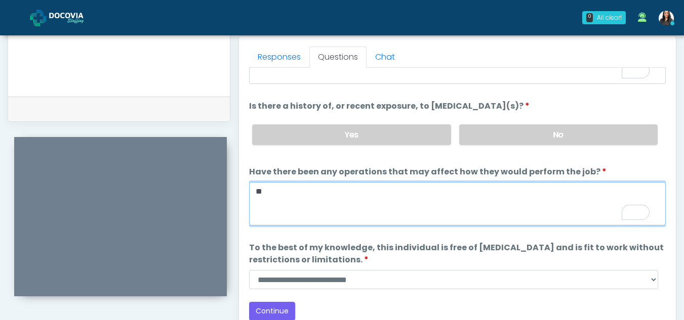 This screenshot has width=684, height=320. I want to click on label: No, so click(558, 135).